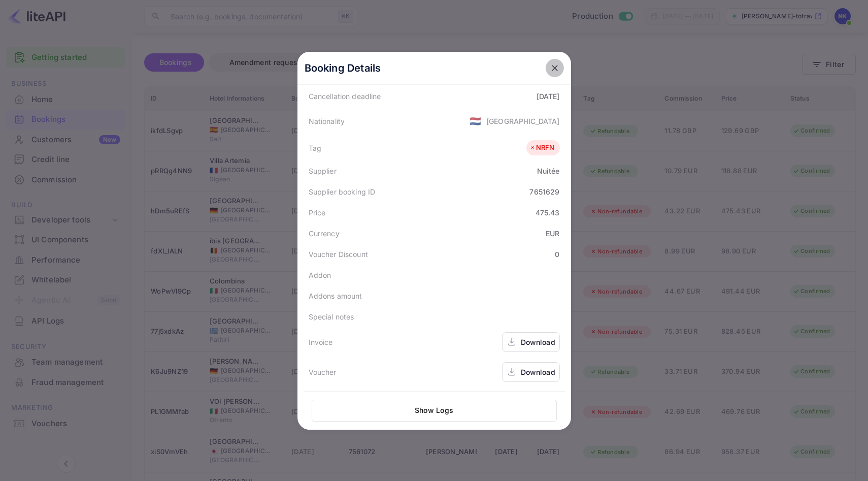  What do you see at coordinates (542, 148) in the screenshot?
I see `div: NRFN` at bounding box center [542, 148].